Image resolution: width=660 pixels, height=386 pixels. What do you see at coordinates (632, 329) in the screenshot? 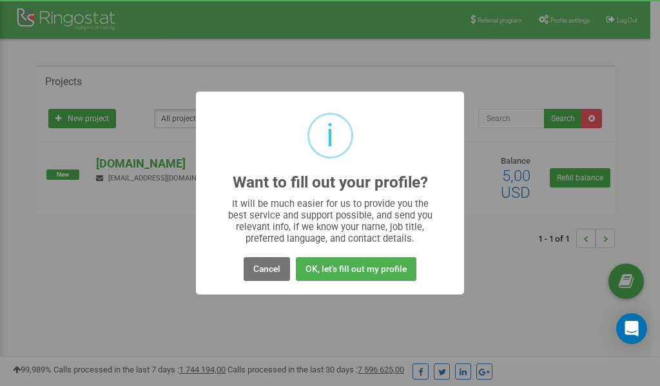
I see `div: Open Intercom Messenger` at bounding box center [632, 329].